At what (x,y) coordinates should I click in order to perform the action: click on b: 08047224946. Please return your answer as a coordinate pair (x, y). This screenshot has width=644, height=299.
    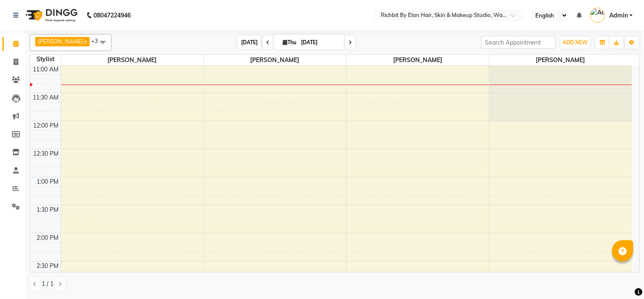
    Looking at the image, I should click on (112, 15).